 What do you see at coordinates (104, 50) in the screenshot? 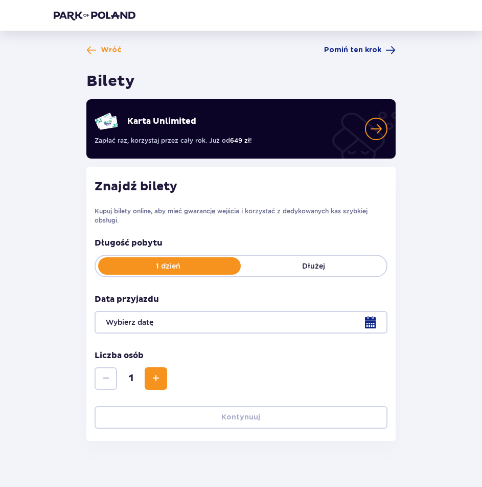
I see `a: Wróć` at bounding box center [104, 50].